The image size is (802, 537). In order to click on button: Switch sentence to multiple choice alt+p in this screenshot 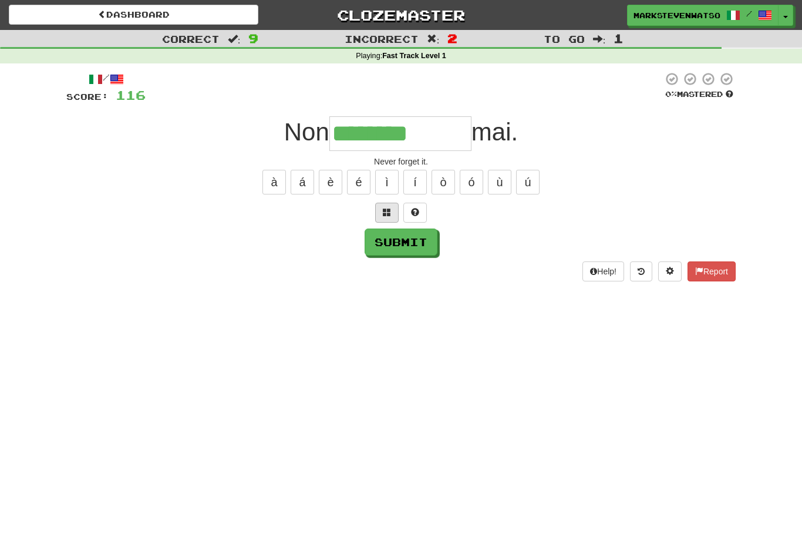, I will do `click(387, 213)`.